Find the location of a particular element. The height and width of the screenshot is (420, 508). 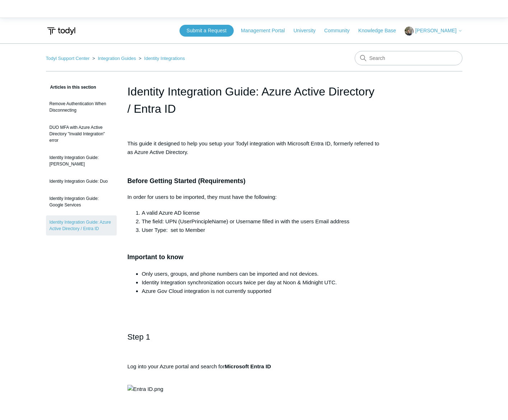

img: Entra ID.png is located at coordinates (145, 389).